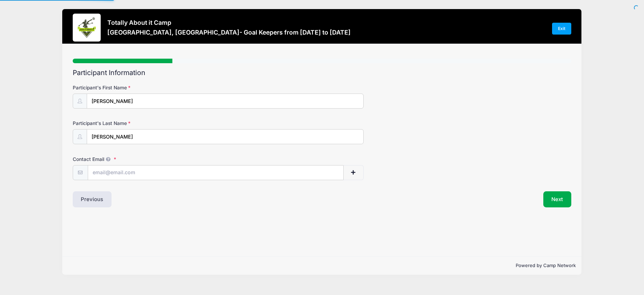  I want to click on button: Previous, so click(92, 199).